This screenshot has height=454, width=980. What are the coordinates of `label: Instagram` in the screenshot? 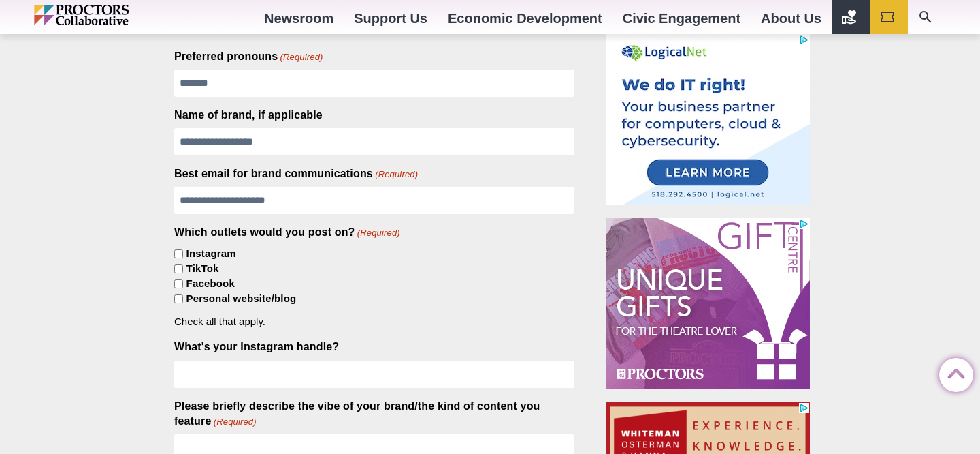 It's located at (211, 253).